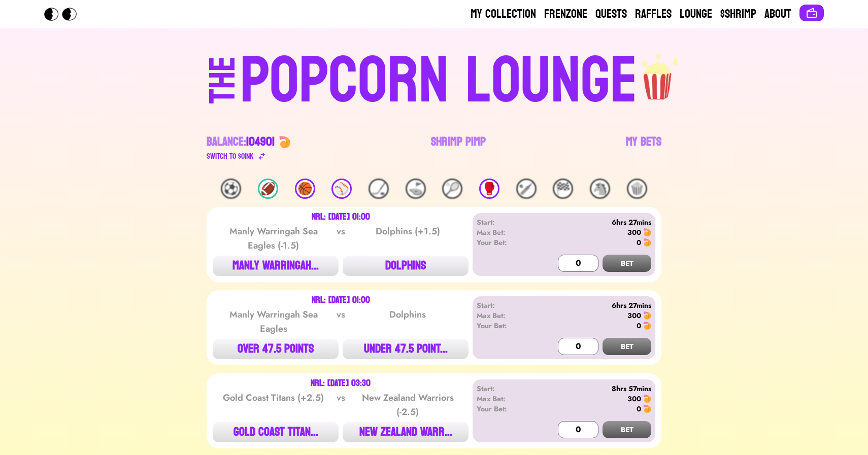 The height and width of the screenshot is (455, 868). Describe the element at coordinates (223, 90) in the screenshot. I see `div: THE` at that location.